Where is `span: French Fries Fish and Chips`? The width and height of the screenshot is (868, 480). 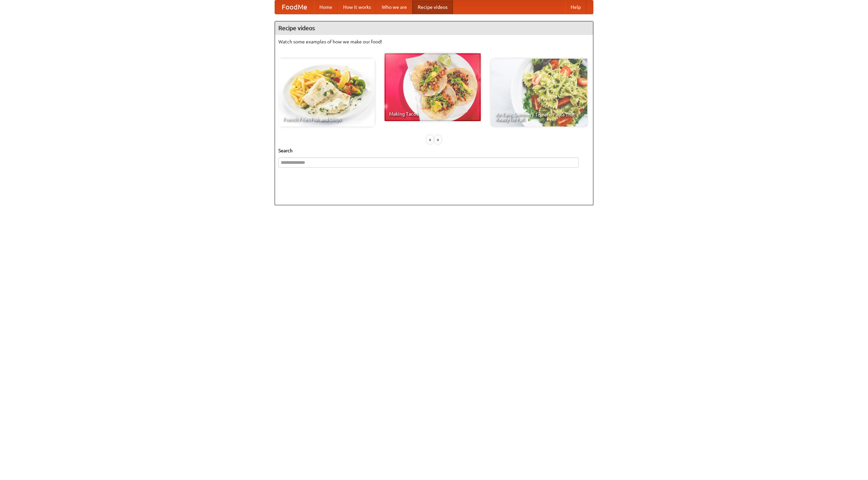
span: French Fries Fish and Chips is located at coordinates (327, 120).